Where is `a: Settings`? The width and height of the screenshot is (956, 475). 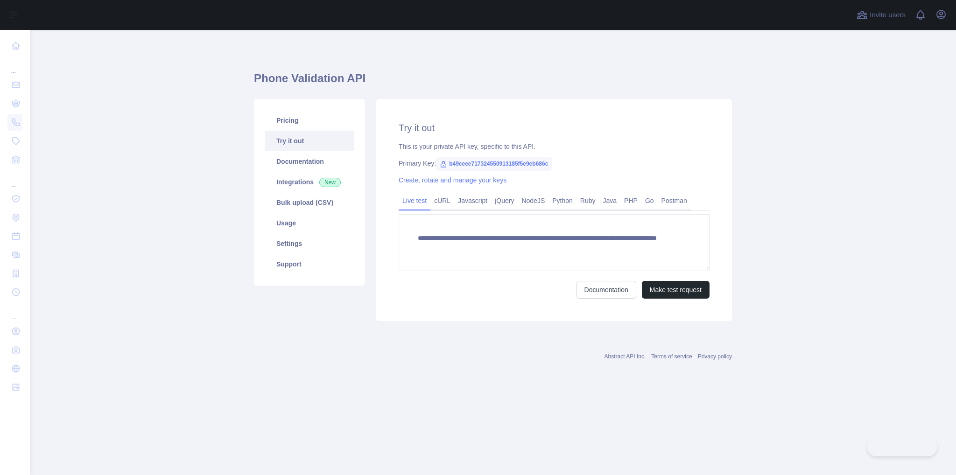
a: Settings is located at coordinates (309, 244).